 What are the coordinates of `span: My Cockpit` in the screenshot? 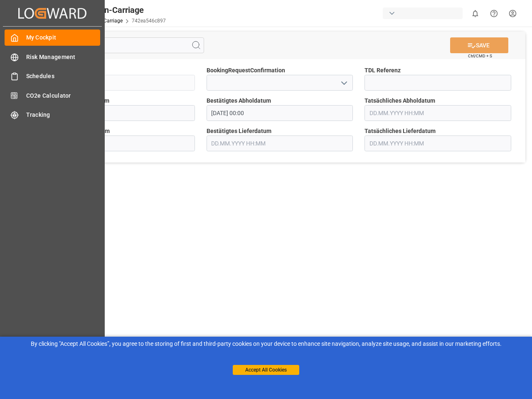 It's located at (63, 38).